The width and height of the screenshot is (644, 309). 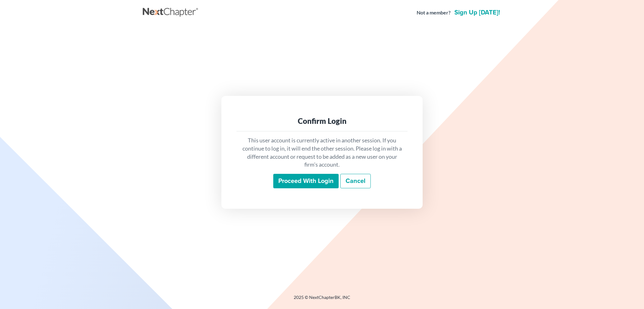 What do you see at coordinates (322, 300) in the screenshot?
I see `div: 2025 © NextChapterBK, INC` at bounding box center [322, 300].